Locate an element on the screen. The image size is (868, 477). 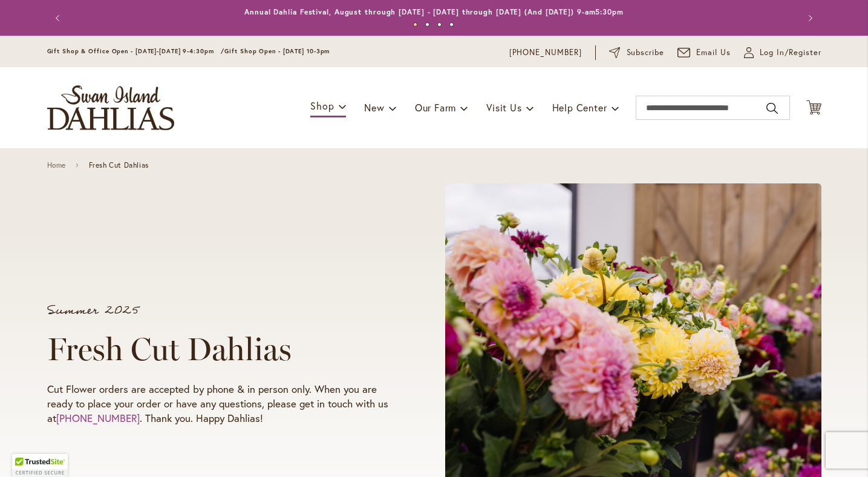
button: Next is located at coordinates (809, 18).